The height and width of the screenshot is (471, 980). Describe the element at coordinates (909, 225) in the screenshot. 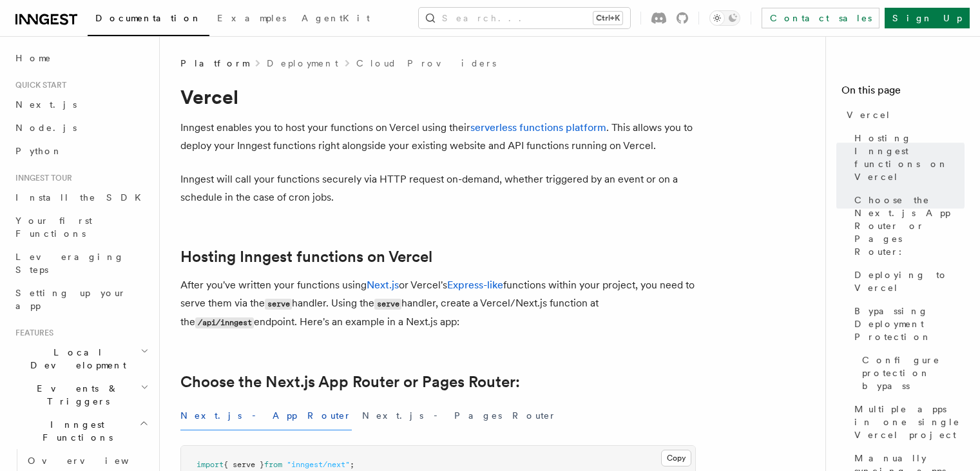

I see `span: Choose the Next.js App Router or Pages Router:` at that location.